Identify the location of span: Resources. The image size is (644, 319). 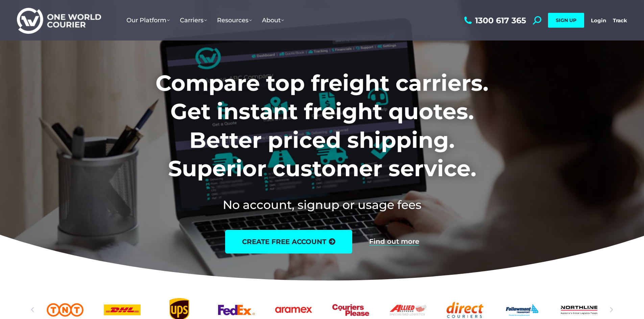
(234, 20).